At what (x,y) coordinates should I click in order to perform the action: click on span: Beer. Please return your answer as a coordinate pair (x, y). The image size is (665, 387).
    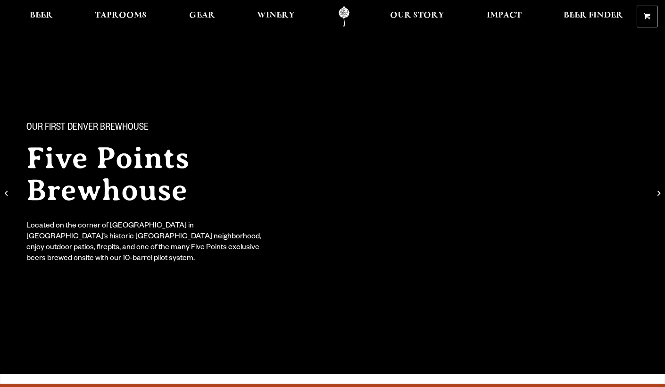
    Looking at the image, I should click on (41, 16).